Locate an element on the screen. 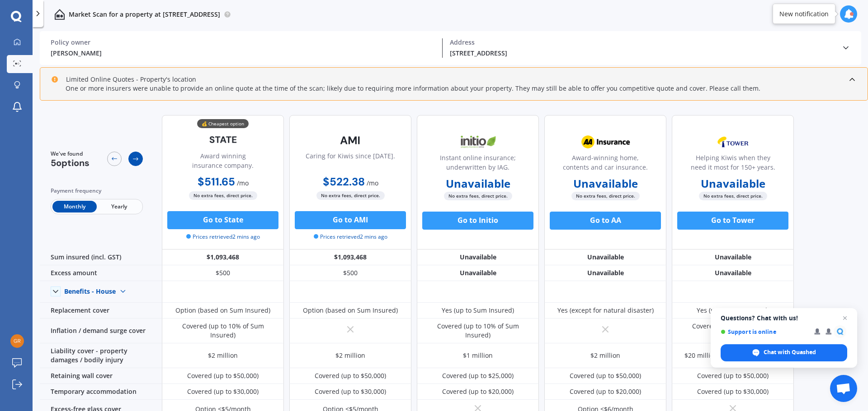 This screenshot has width=868, height=411. div: Yes (except for natural disaster) is located at coordinates (605, 310).